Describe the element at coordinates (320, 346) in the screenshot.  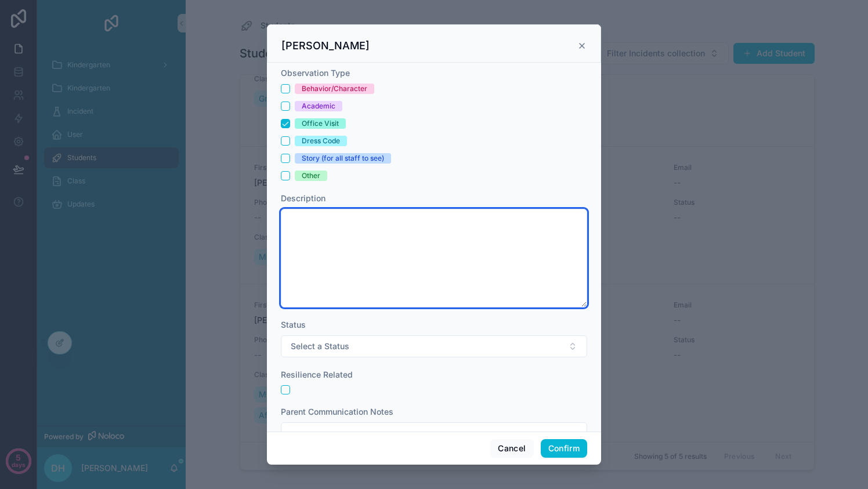
I see `span: Select a Status` at that location.